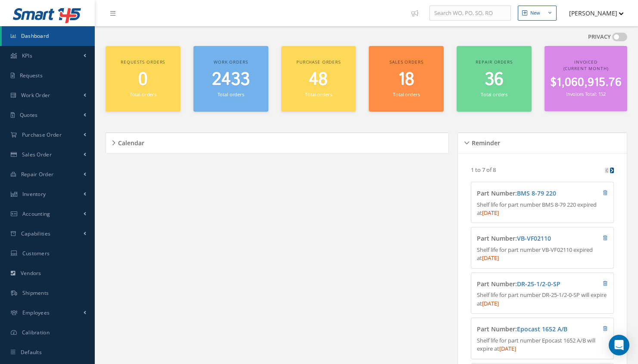 The height and width of the screenshot is (364, 638). I want to click on span: KPIs, so click(27, 56).